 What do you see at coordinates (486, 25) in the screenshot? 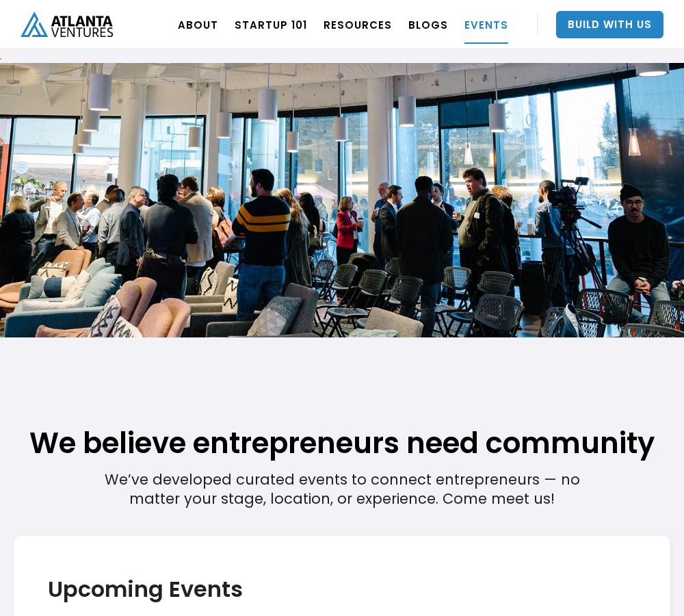
I see `a: EVENTS` at bounding box center [486, 25].